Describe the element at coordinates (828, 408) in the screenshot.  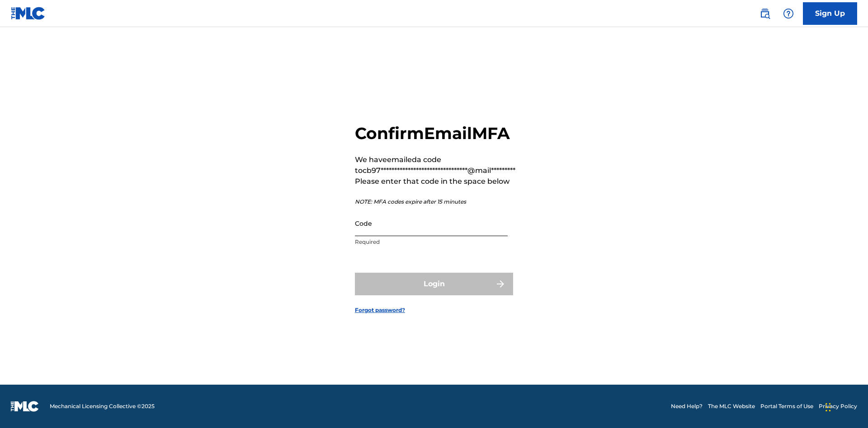
I see `div: Drag` at that location.